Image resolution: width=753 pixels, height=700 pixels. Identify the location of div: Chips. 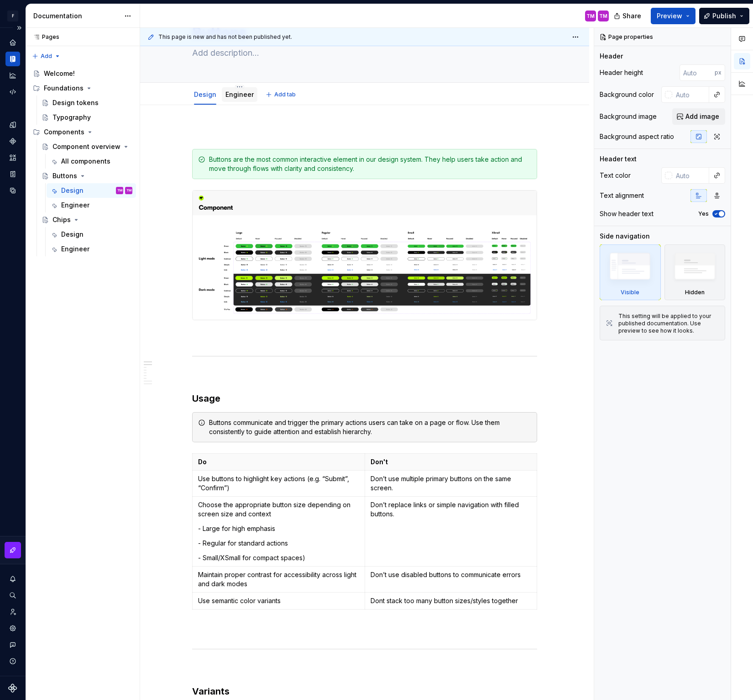
(61, 220).